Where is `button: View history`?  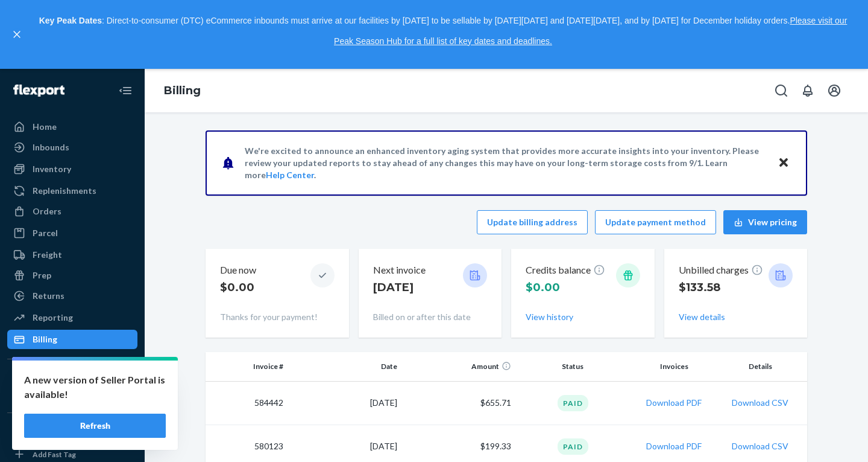
button: View history is located at coordinates (550, 317).